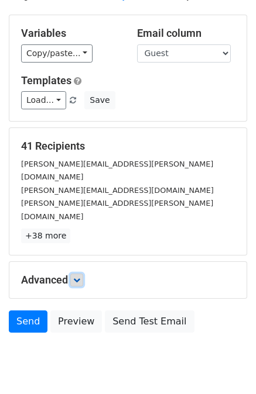 This screenshot has width=256, height=394. What do you see at coordinates (226, 366) in the screenshot?
I see `div: Chat Widget` at bounding box center [226, 366].